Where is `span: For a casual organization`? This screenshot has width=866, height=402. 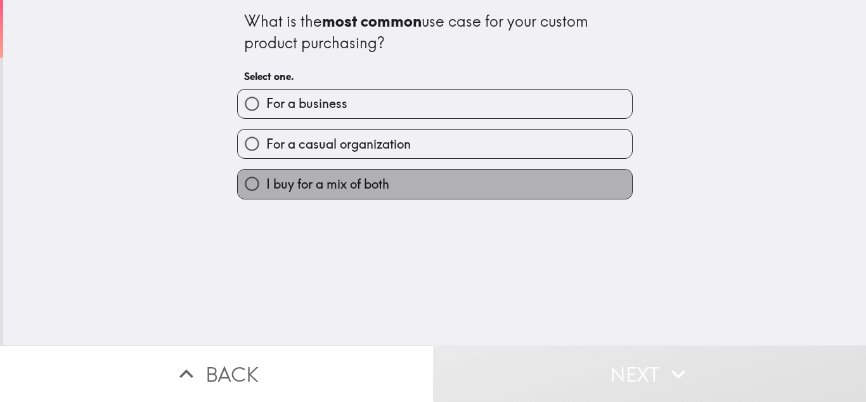
span: For a casual organization is located at coordinates (339, 144).